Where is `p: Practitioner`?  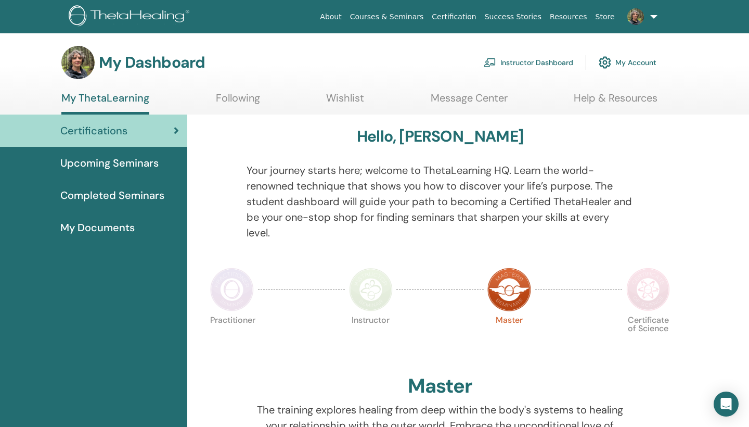
p: Practitioner is located at coordinates (232, 338).